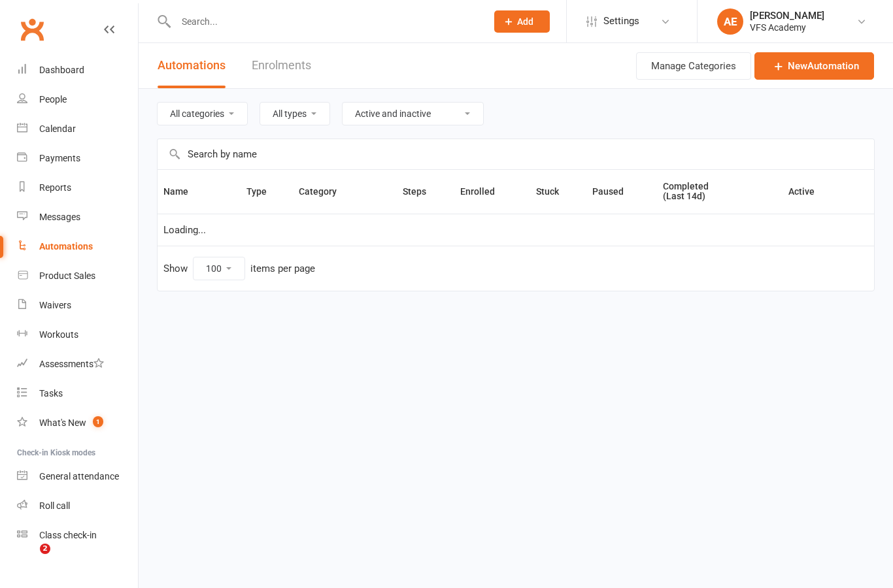  What do you see at coordinates (622, 192) in the screenshot?
I see `th: Paused` at bounding box center [622, 192].